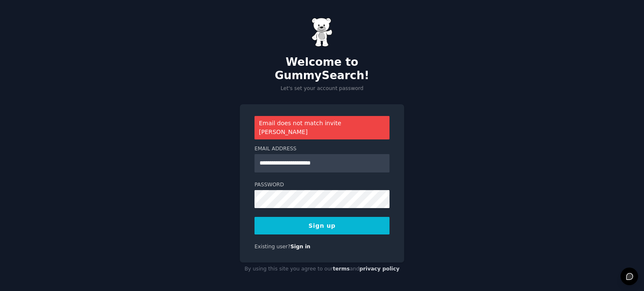 The width and height of the screenshot is (644, 291). Describe the element at coordinates (322, 89) in the screenshot. I see `p: Let's set your account password` at that location.